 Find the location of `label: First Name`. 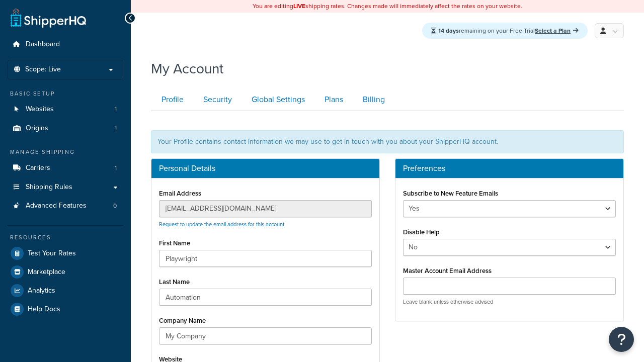

label: First Name is located at coordinates (175, 243).